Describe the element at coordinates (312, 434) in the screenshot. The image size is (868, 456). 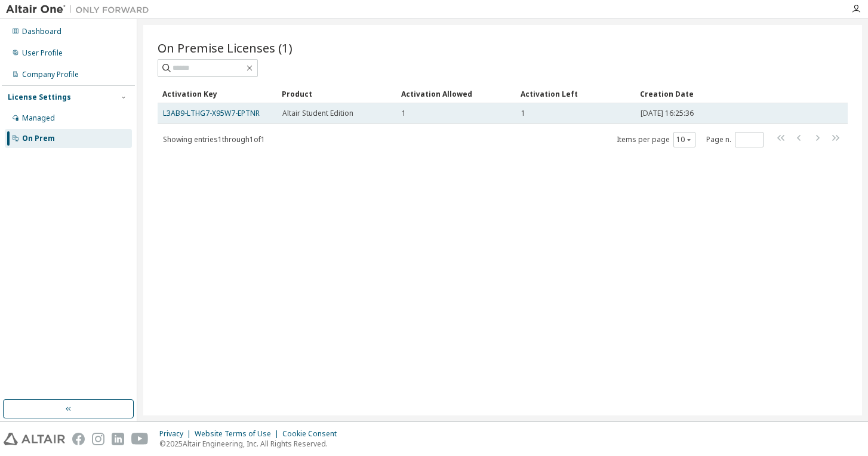
I see `div: Cookie Consent` at that location.